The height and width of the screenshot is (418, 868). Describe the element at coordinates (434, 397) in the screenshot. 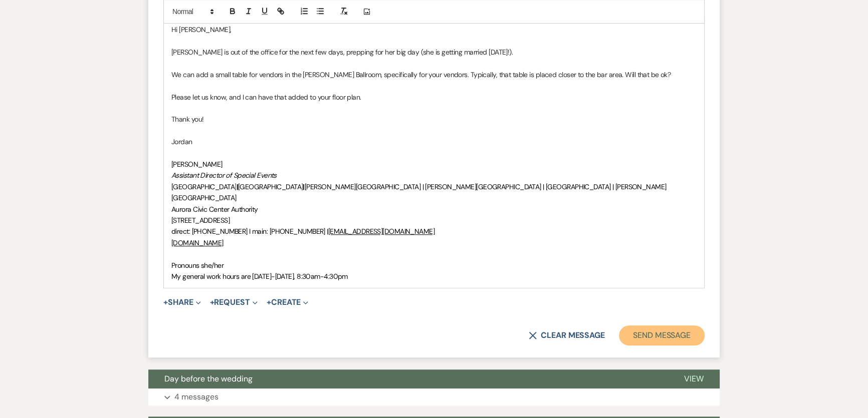

I see `button: 4 messages` at that location.